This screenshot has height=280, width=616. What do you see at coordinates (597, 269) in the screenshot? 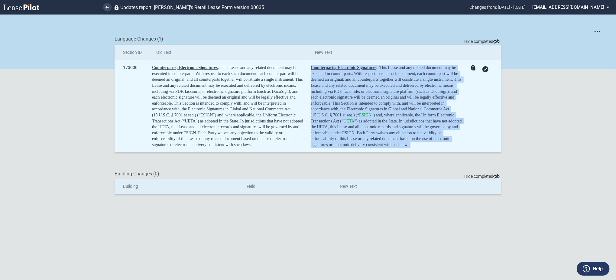
I see `label: Help` at bounding box center [597, 269].